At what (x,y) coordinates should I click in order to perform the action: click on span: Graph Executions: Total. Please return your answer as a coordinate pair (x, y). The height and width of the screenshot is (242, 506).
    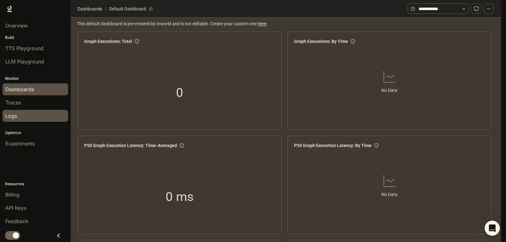
    Looking at the image, I should click on (108, 41).